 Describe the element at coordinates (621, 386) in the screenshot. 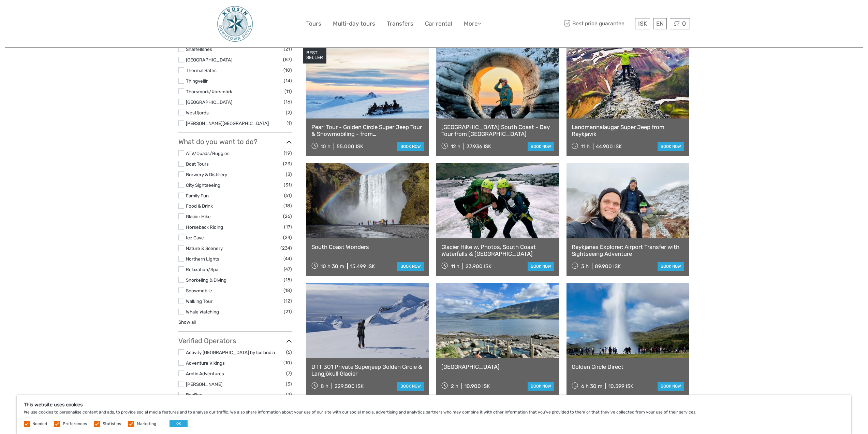

I see `div: 10.599 ISK` at that location.